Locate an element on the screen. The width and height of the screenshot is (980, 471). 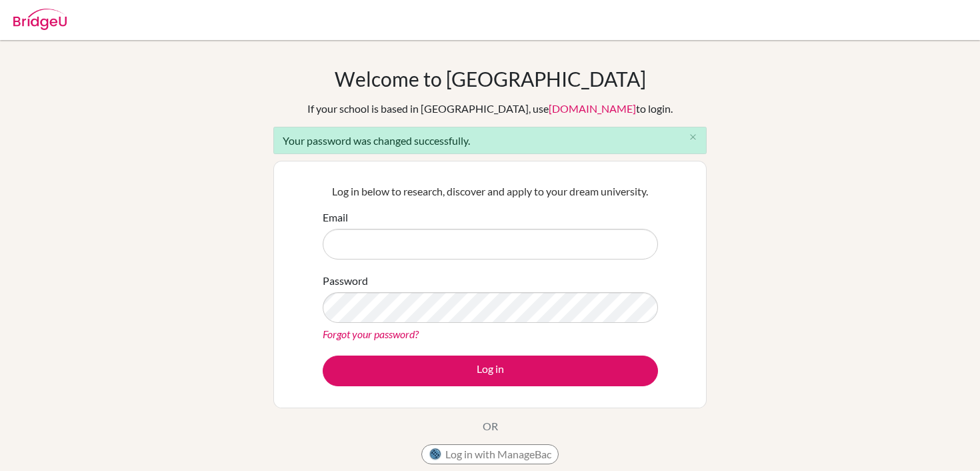
button: Log in with ManageBac is located at coordinates (490, 454).